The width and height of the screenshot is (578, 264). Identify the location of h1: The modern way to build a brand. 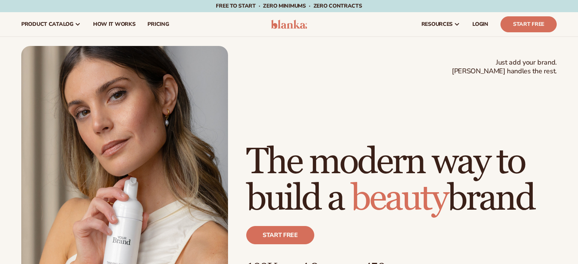
(401, 181).